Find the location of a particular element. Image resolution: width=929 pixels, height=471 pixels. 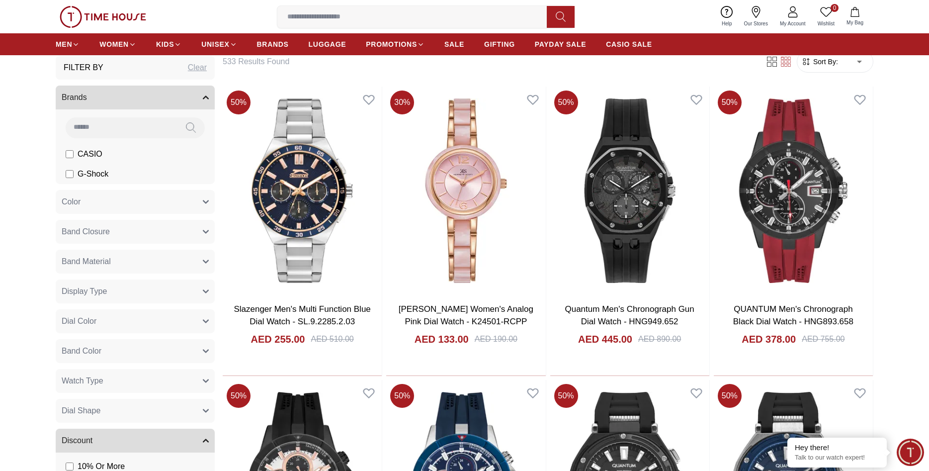

button: Band Material is located at coordinates (135, 261).